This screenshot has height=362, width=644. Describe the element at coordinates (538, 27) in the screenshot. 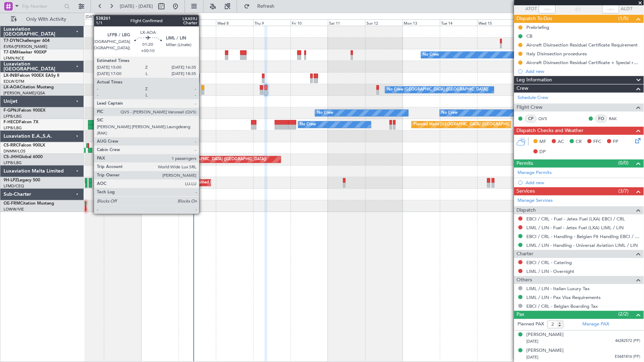

I see `div: Prebriefing` at that location.